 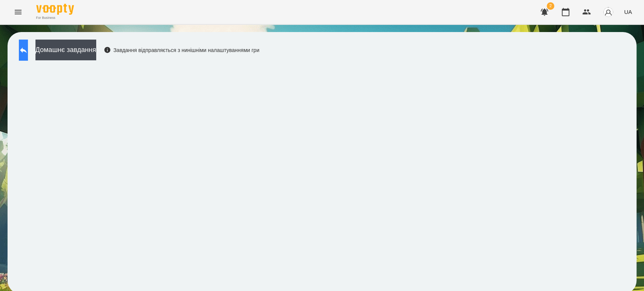 What do you see at coordinates (182, 50) in the screenshot?
I see `div: Завдання відправляється з нинішніми налаштуваннями гри` at bounding box center [182, 50].